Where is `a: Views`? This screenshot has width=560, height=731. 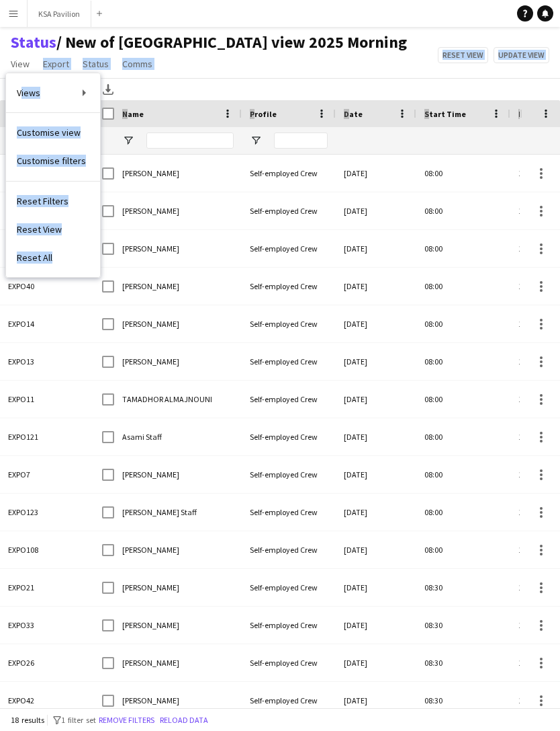 a: Views is located at coordinates (53, 93).